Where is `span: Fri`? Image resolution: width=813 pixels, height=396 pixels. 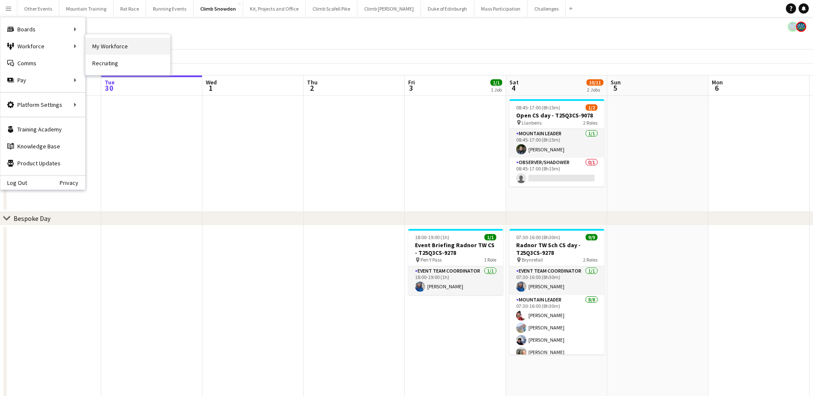
span: Fri is located at coordinates (412, 82).